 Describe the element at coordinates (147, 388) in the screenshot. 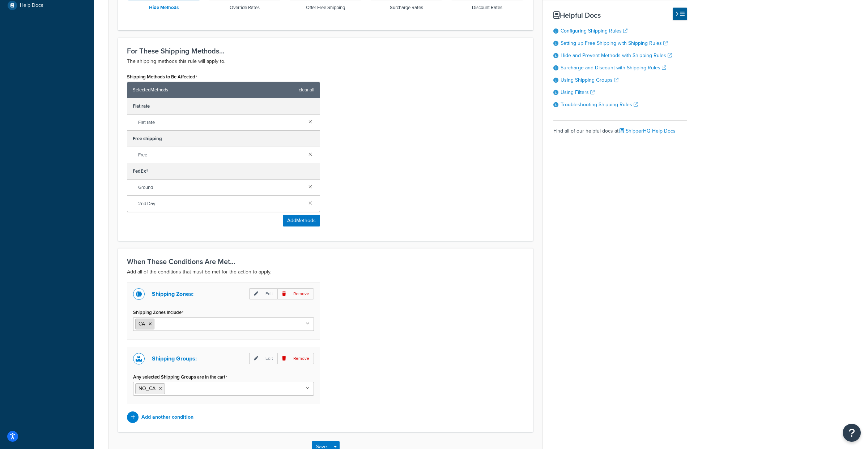

I see `span: NO_CA` at that location.